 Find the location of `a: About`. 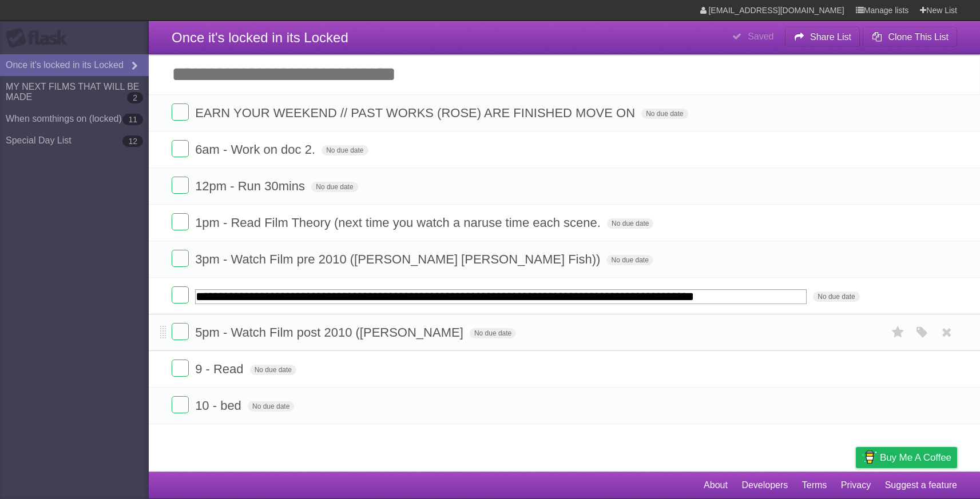

a: About is located at coordinates (715, 486).